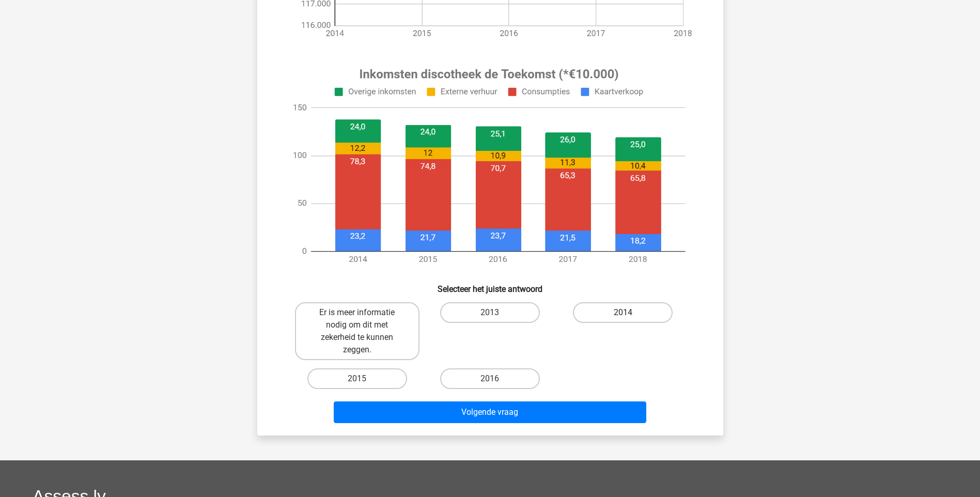  What do you see at coordinates (357, 379) in the screenshot?
I see `label: 2015` at bounding box center [357, 379].